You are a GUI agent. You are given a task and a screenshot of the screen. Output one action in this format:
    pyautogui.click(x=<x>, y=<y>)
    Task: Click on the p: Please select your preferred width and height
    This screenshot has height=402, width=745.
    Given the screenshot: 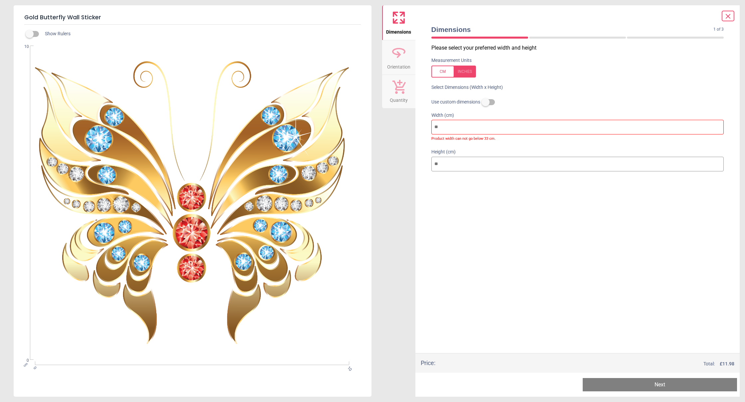 What is the action you would take?
    pyautogui.click(x=580, y=48)
    